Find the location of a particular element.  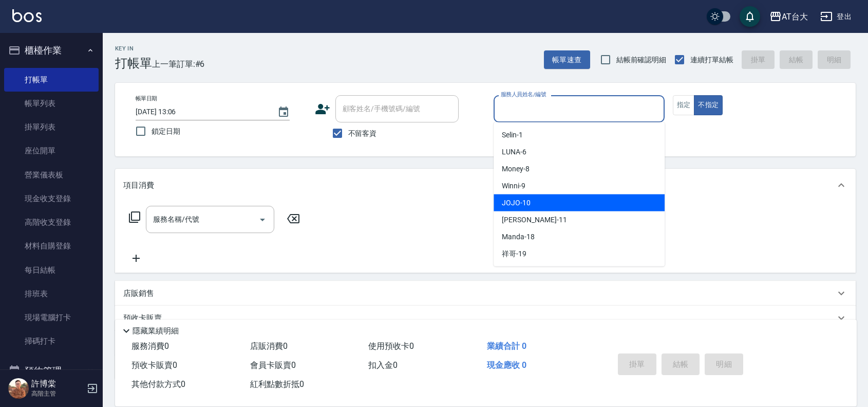

a: 掃碼打卡 is located at coordinates (52, 341).